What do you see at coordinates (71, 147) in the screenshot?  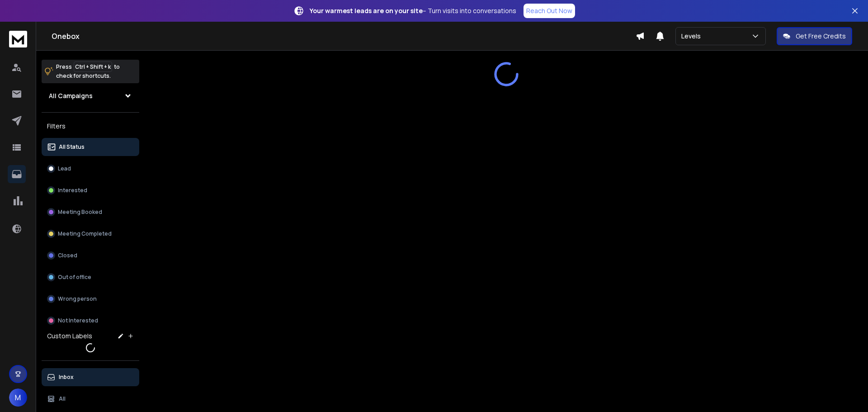 I see `p: All Status` at bounding box center [71, 147].